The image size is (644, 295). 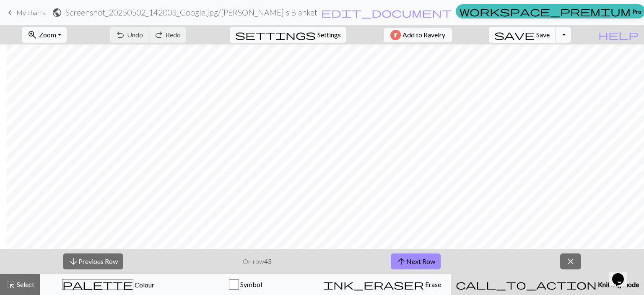 I want to click on button: Previous Row, so click(x=93, y=261).